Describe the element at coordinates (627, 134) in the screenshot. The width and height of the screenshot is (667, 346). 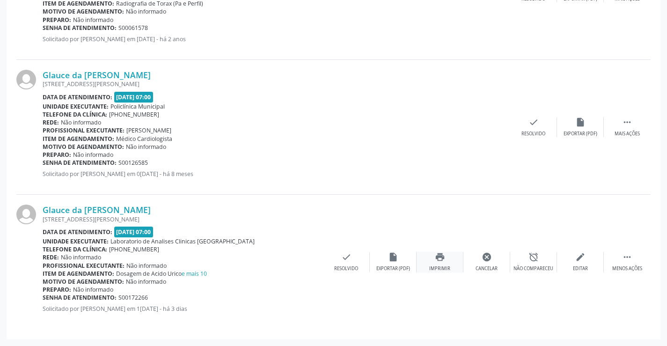
I see `div: Mais ações` at that location.